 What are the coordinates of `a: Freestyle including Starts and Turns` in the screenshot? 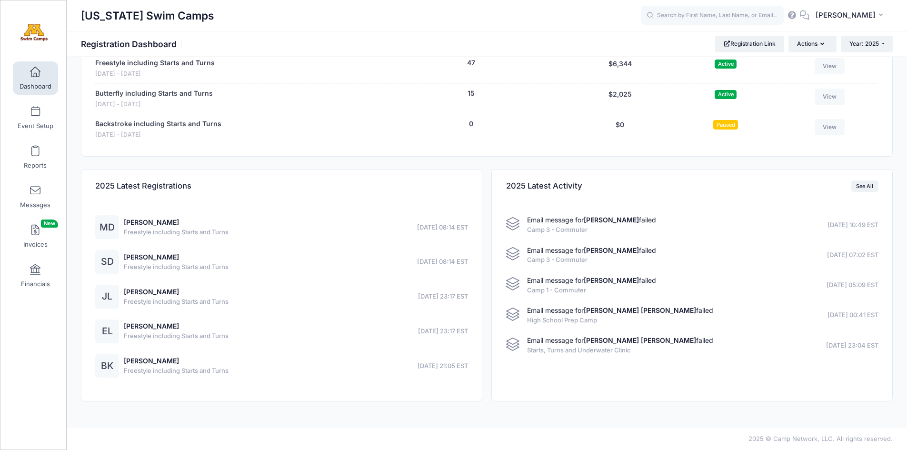 It's located at (155, 63).